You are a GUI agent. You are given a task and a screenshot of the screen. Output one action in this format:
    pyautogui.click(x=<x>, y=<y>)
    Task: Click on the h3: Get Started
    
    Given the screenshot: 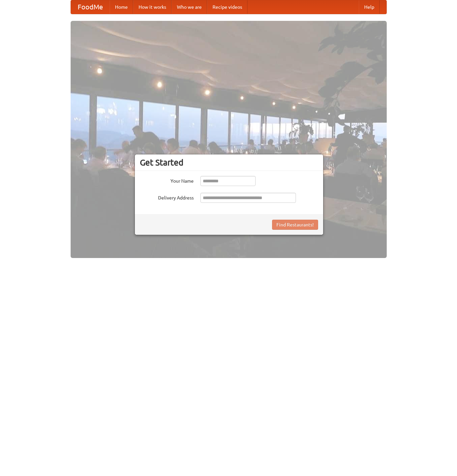 What is the action you would take?
    pyautogui.click(x=229, y=163)
    